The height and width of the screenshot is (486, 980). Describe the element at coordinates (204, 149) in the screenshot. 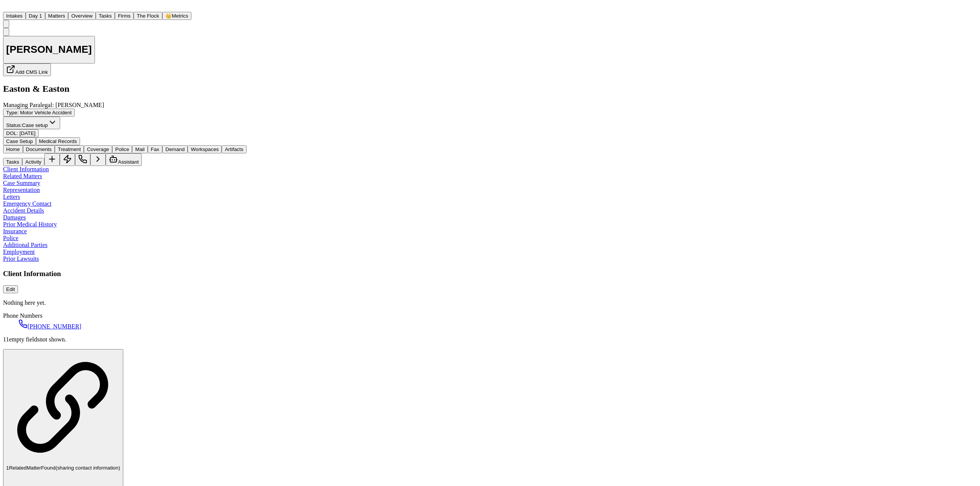

I see `span: Workspaces` at that location.